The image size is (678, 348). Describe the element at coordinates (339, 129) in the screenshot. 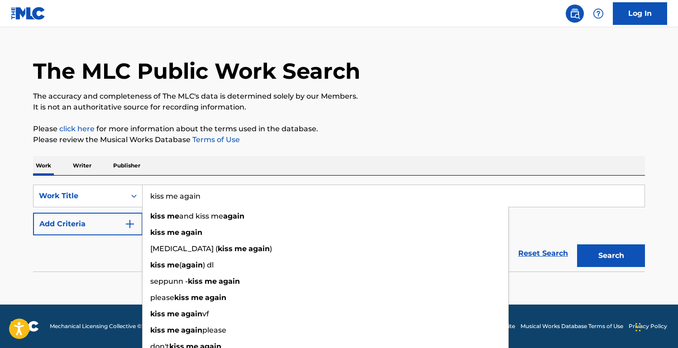

I see `p: Please for more information about the terms used in the database.` at that location.